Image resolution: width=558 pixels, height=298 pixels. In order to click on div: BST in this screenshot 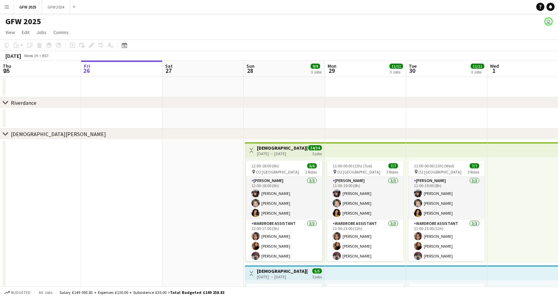, I will do `click(46, 55)`.